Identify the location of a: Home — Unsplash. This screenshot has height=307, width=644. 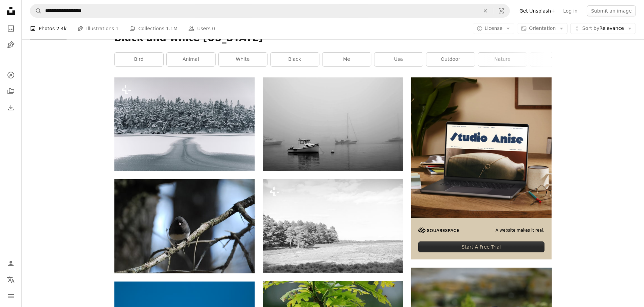
(11, 12).